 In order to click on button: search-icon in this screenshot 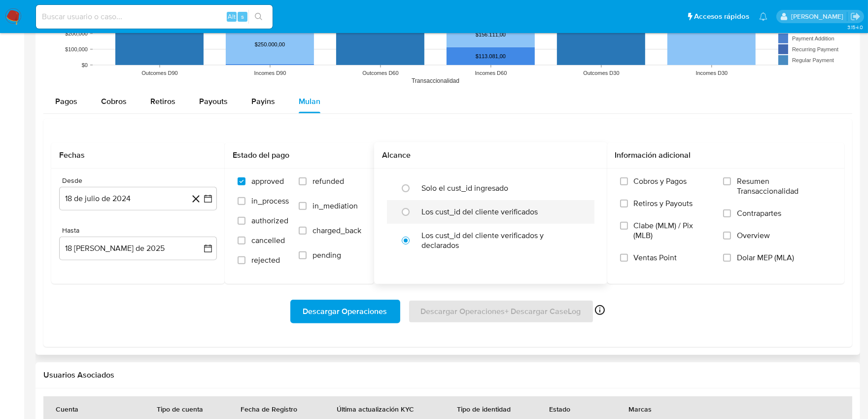, I will do `click(258, 17)`.